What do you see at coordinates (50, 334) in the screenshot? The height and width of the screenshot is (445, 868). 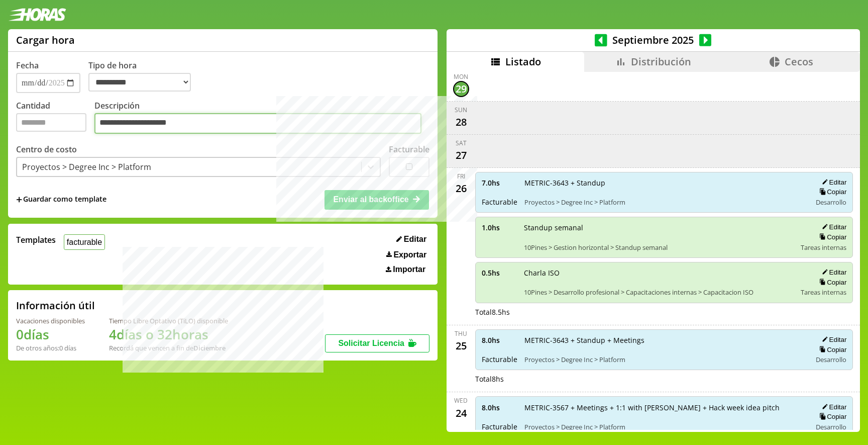 I see `h1: 0 días` at bounding box center [50, 334].